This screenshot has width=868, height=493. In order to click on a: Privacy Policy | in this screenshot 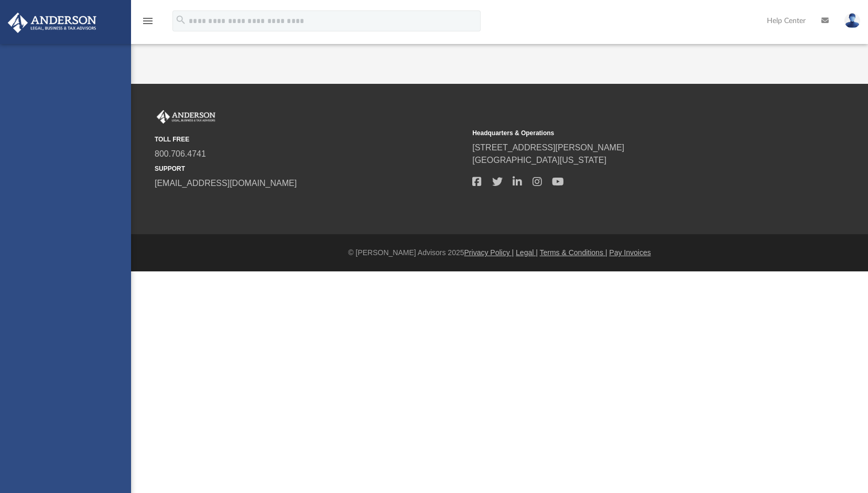, I will do `click(489, 252)`.